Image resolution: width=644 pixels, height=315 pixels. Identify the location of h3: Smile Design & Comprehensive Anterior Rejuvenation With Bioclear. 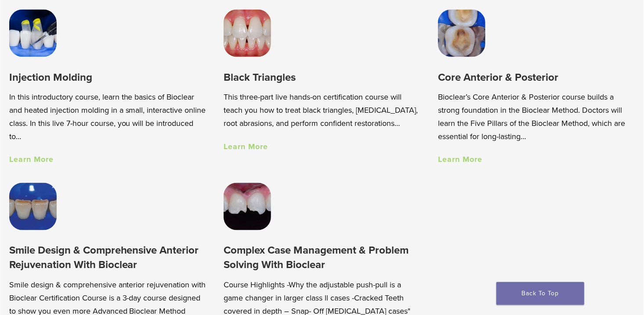
(108, 258).